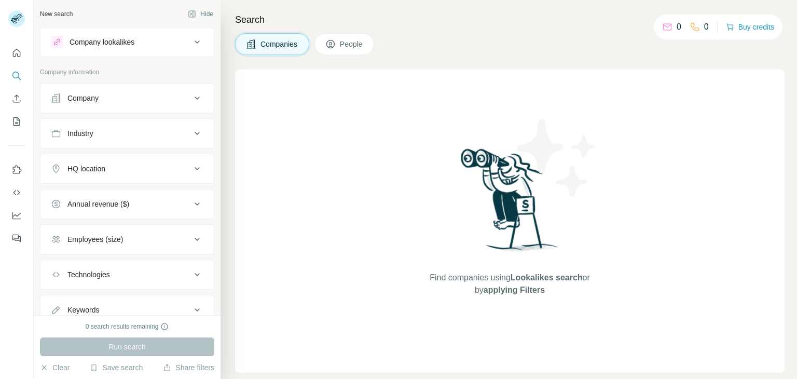  I want to click on button: Save search, so click(116, 367).